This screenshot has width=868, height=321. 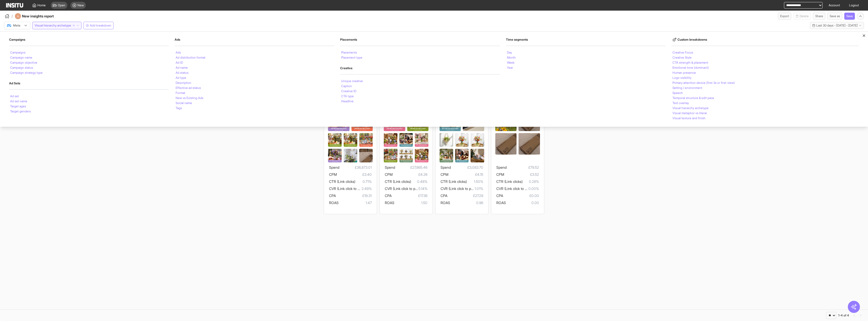 What do you see at coordinates (41, 16) in the screenshot?
I see `div: New insights report` at bounding box center [41, 16].